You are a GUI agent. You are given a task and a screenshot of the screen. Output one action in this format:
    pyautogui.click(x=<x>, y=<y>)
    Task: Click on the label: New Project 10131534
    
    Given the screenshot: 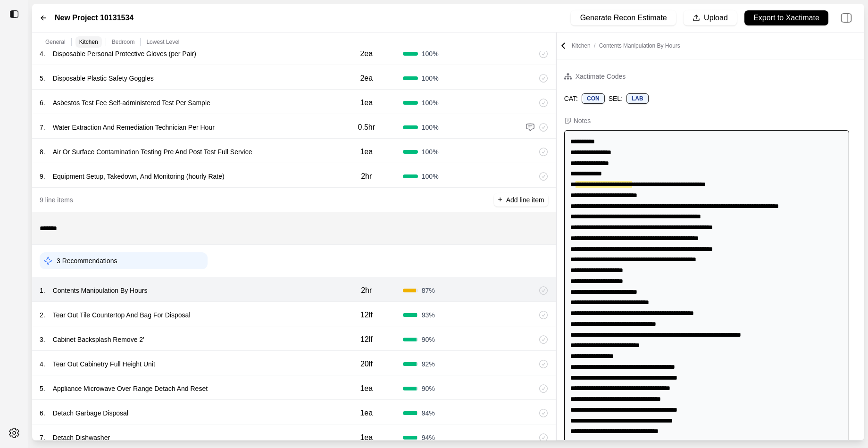 What is the action you would take?
    pyautogui.click(x=94, y=18)
    